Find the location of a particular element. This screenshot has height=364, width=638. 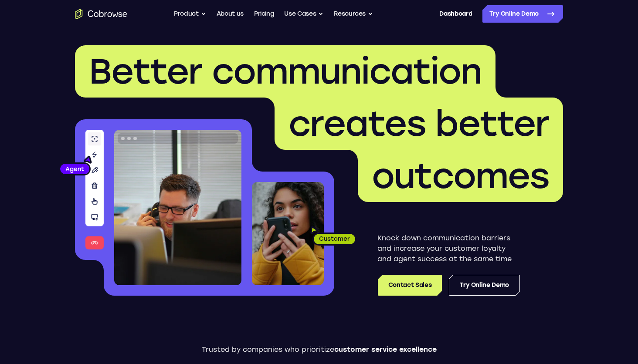

img: A customer holding their phone is located at coordinates (288, 233).